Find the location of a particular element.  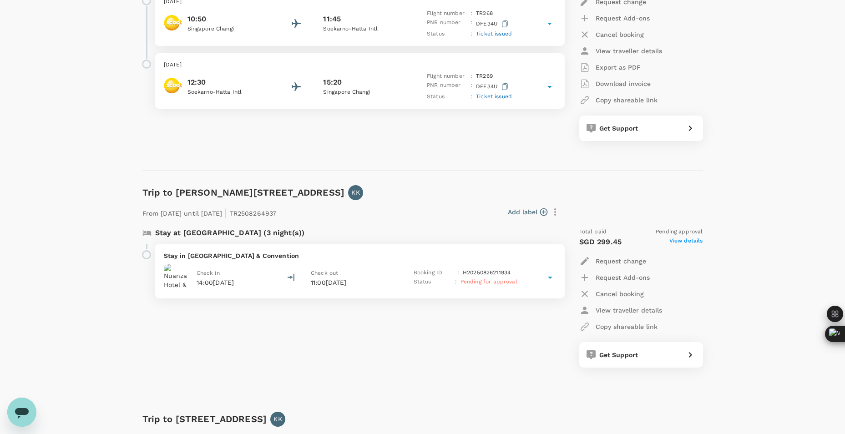

p: SGD 299.45 is located at coordinates (601, 242).